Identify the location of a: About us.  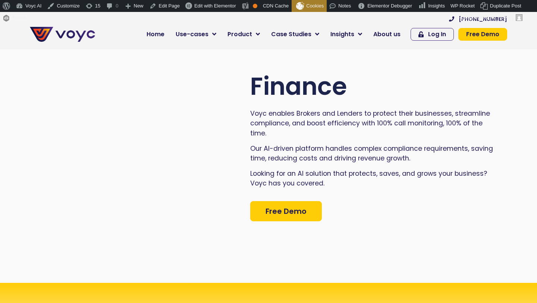
(386, 34).